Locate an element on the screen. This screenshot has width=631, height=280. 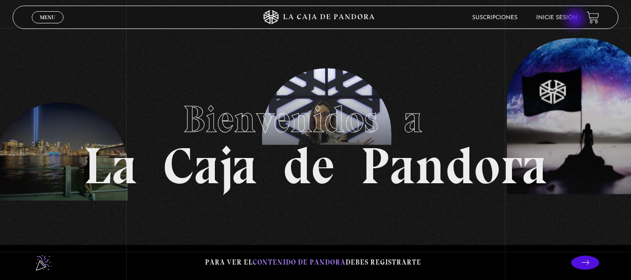
a: Inicie sesión is located at coordinates (557, 18).